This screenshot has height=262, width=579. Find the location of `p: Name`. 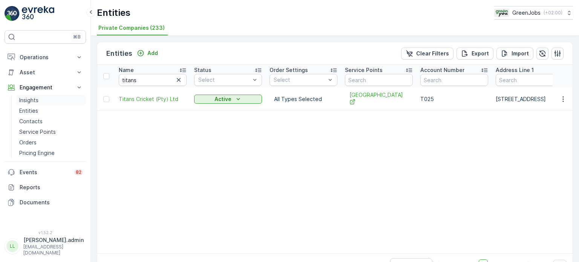

p: Name is located at coordinates (126, 70).